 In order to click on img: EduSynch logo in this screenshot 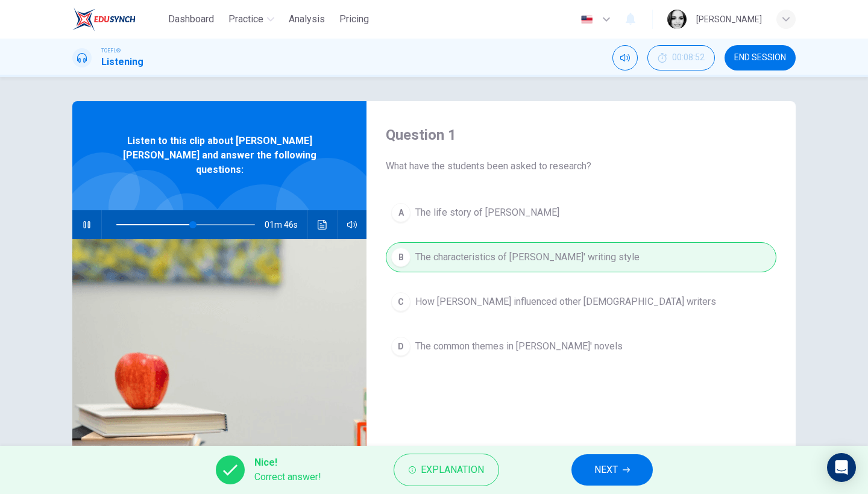, I will do `click(104, 20)`.